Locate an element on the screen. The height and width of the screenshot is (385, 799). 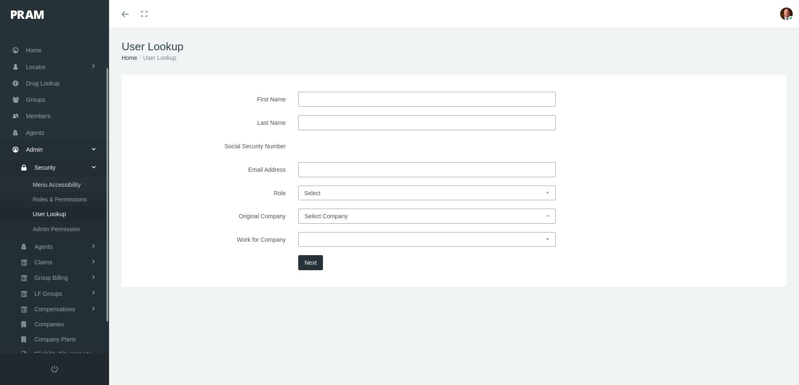
span: Locator is located at coordinates (36, 67).